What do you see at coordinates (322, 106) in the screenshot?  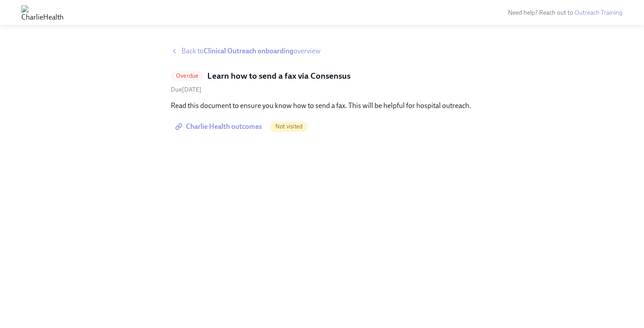 I see `p: Read this document to ensure you know how to send a fax. This will be helpful for hospital outreach.` at bounding box center [322, 106].